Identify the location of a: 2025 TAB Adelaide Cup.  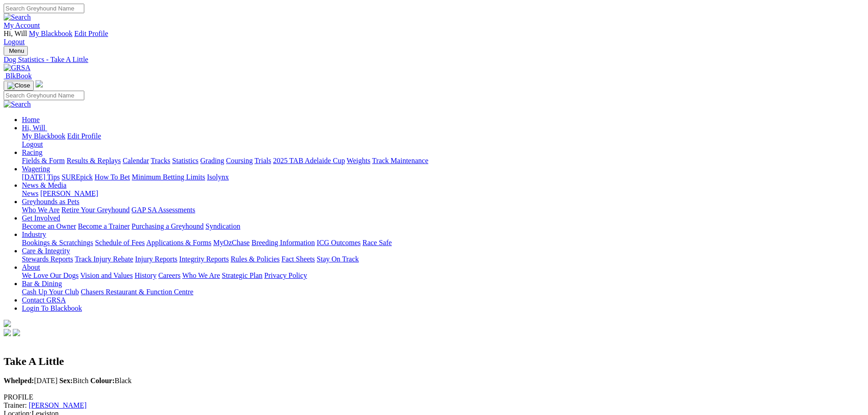
(309, 160).